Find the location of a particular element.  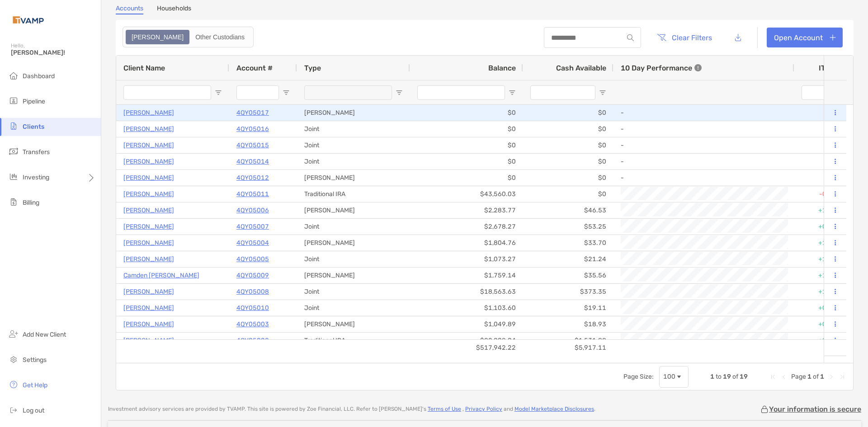

div: -0.64% is located at coordinates (822, 194).